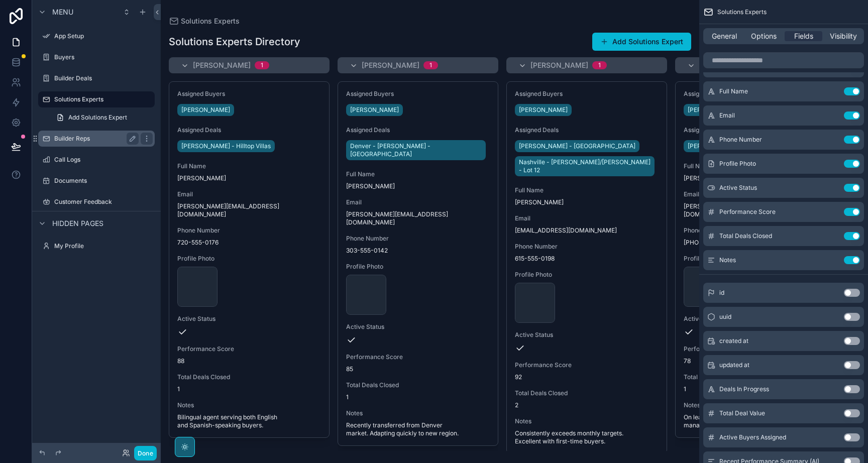 This screenshot has width=868, height=463. What do you see at coordinates (742, 413) in the screenshot?
I see `span: Total Deal Value` at bounding box center [742, 413].